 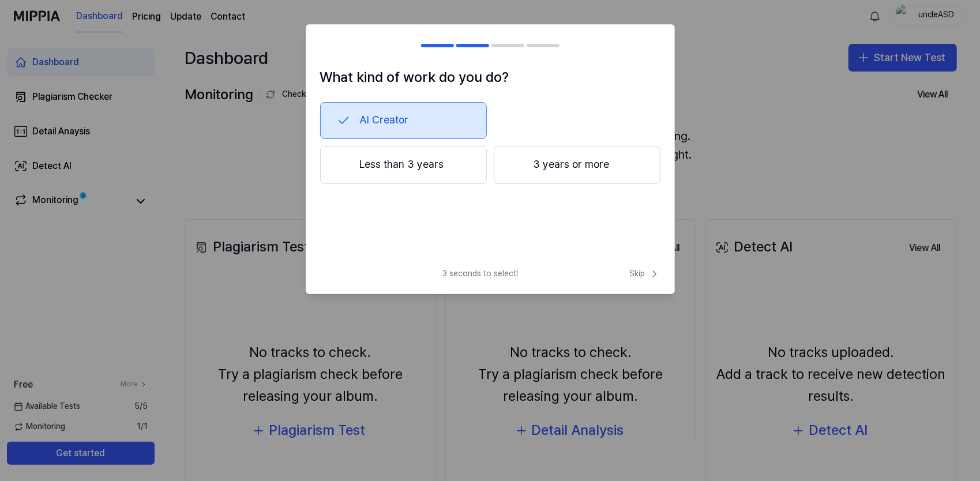 I want to click on h1: What kind of work do you do?, so click(x=490, y=77).